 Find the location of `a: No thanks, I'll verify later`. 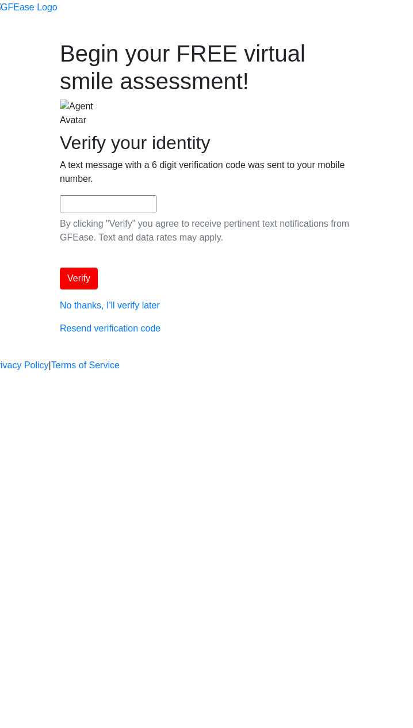

a: No thanks, I'll verify later is located at coordinates (110, 305).